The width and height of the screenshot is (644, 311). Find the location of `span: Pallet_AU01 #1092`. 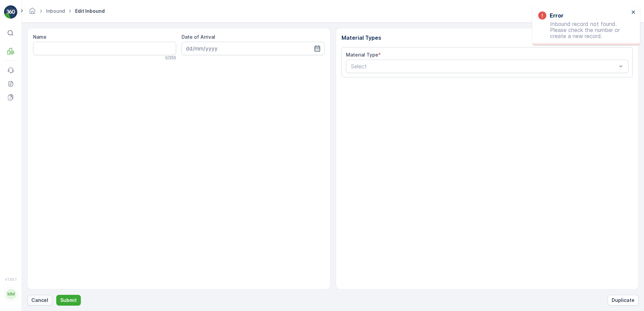

span: Pallet_AU01 #1092 is located at coordinates (44, 113).